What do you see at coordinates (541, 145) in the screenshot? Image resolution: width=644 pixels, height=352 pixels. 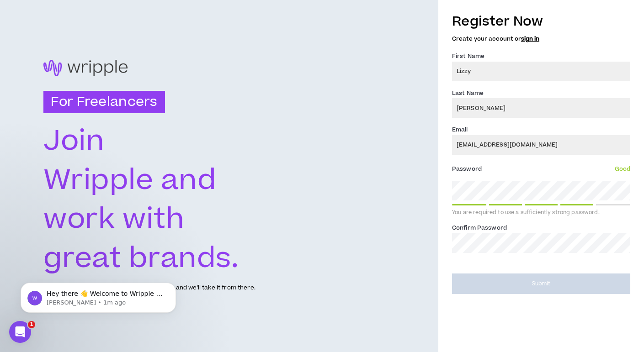 I see `input: Enter Email` at bounding box center [541, 145].